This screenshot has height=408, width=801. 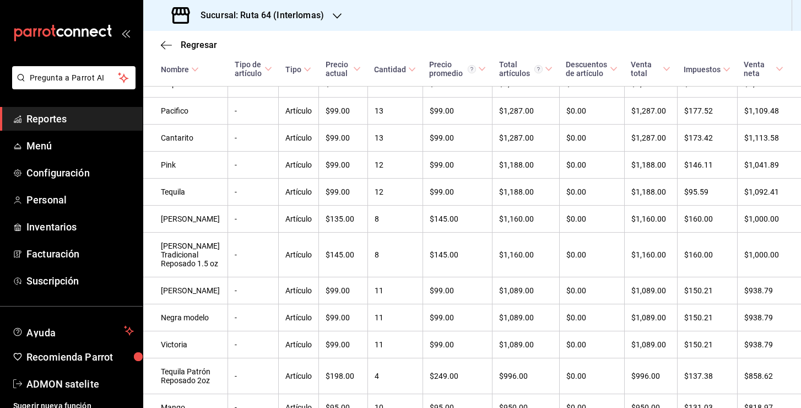 I want to click on div: Precio actual, so click(x=338, y=69).